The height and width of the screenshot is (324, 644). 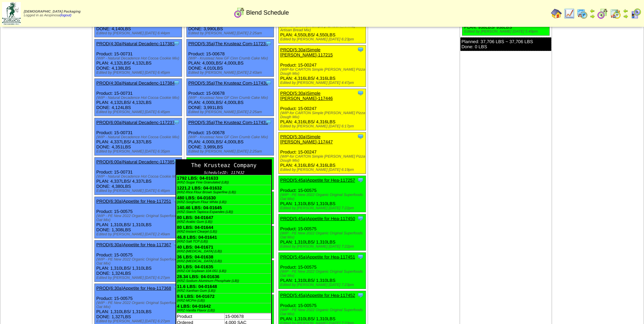 What do you see at coordinates (199, 188) in the screenshot?
I see `b: 1221.2 LBS: 04-01632` at bounding box center [199, 188].